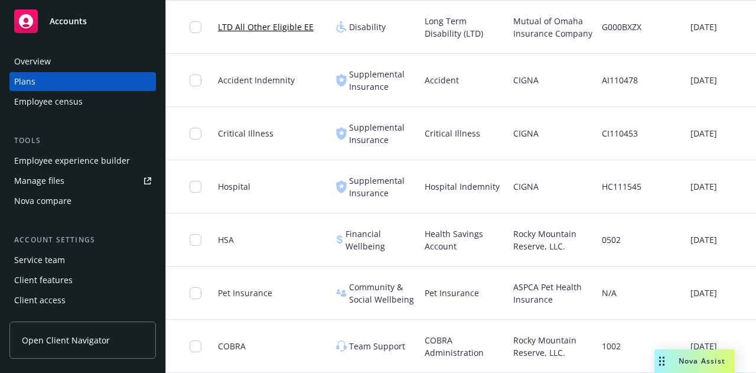 Image resolution: width=756 pixels, height=373 pixels. Describe the element at coordinates (43, 280) in the screenshot. I see `div: Client features` at that location.